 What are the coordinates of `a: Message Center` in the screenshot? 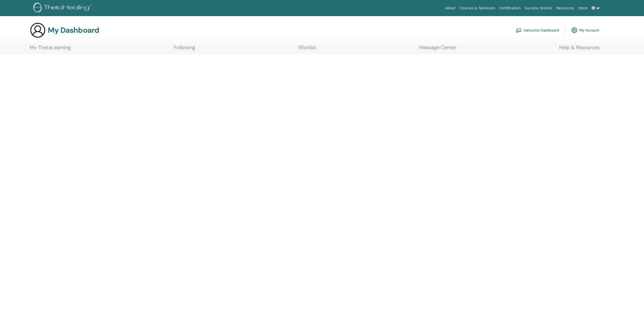 It's located at (438, 49).